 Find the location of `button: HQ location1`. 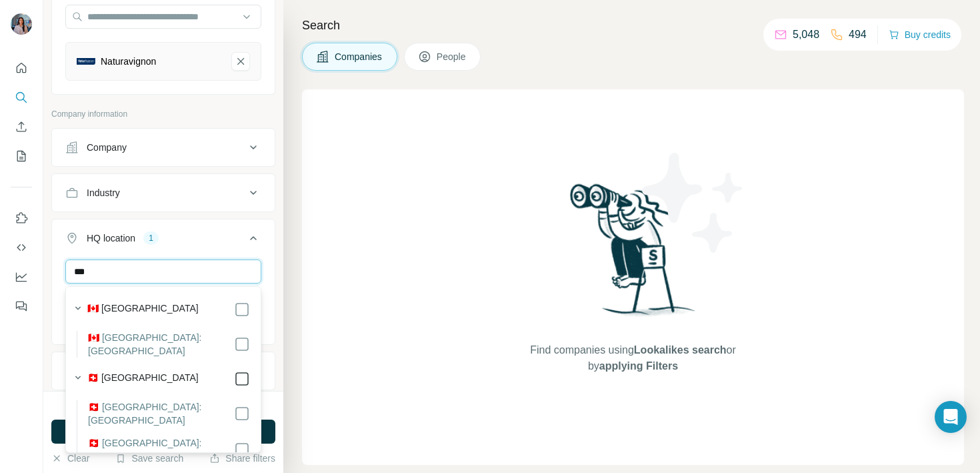

button: HQ location1 is located at coordinates (163, 241).